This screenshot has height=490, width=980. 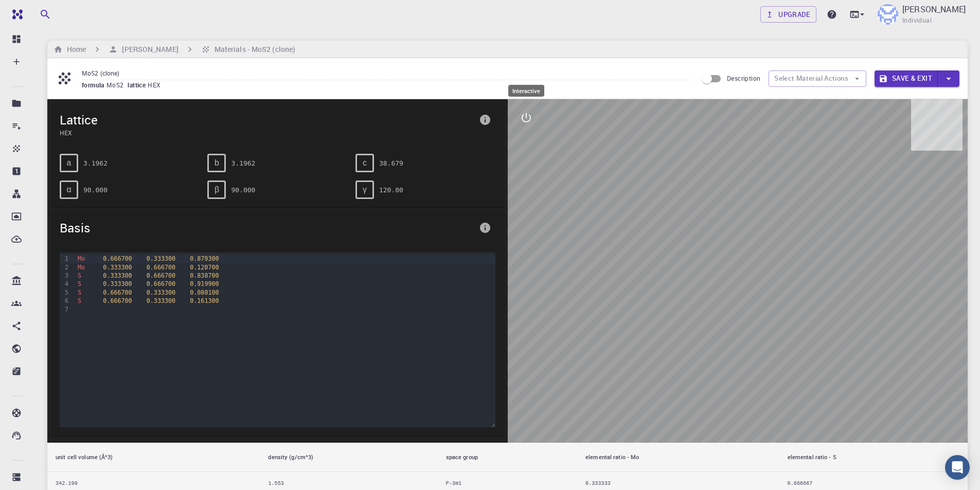 I want to click on div: 1, so click(x=65, y=258).